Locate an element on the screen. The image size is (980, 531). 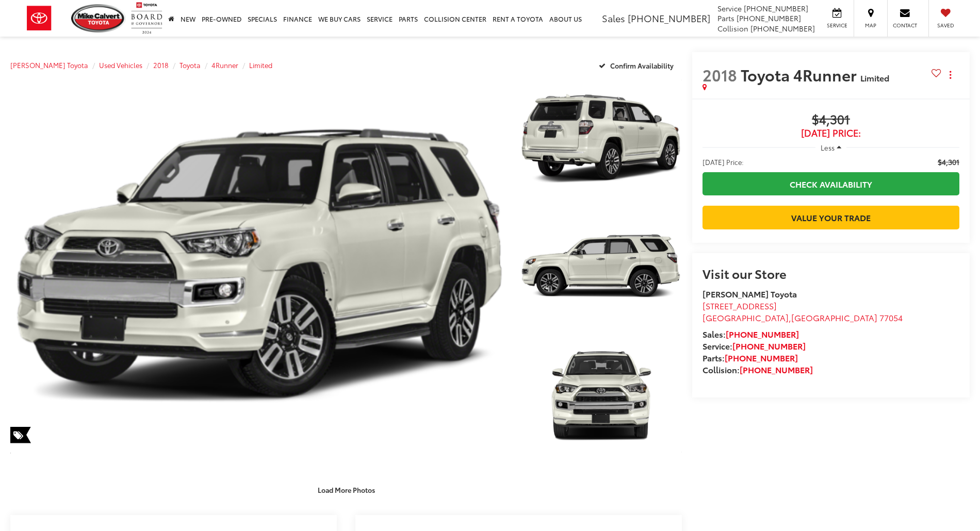
span: Less is located at coordinates (827, 147).